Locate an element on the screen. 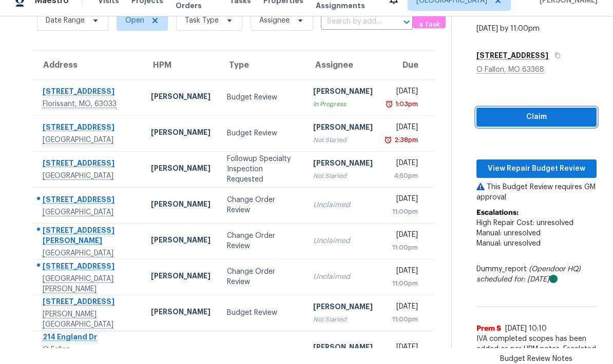 The width and height of the screenshot is (613, 364). th: Address is located at coordinates (87, 65).